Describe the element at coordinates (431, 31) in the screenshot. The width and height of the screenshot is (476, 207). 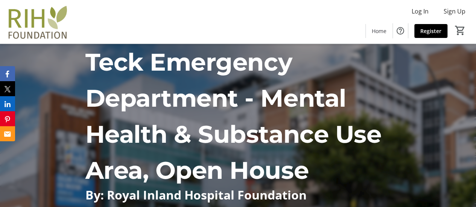
I see `a: Register` at that location.